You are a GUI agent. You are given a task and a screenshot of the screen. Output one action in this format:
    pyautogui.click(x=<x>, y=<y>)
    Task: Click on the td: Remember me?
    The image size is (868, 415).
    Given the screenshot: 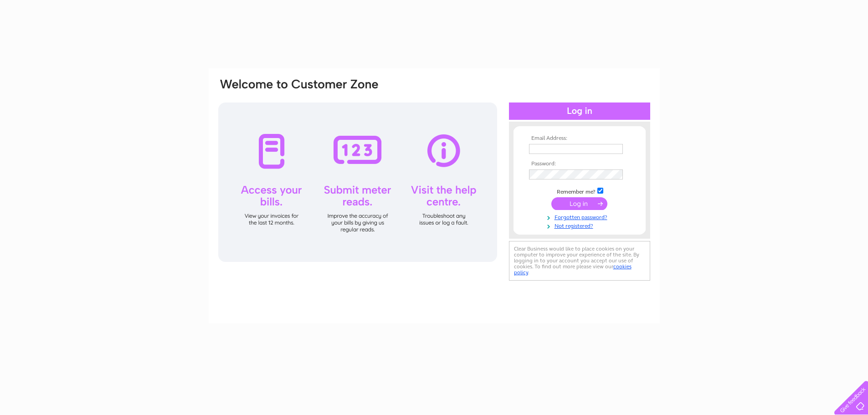 What is the action you would take?
    pyautogui.click(x=580, y=191)
    